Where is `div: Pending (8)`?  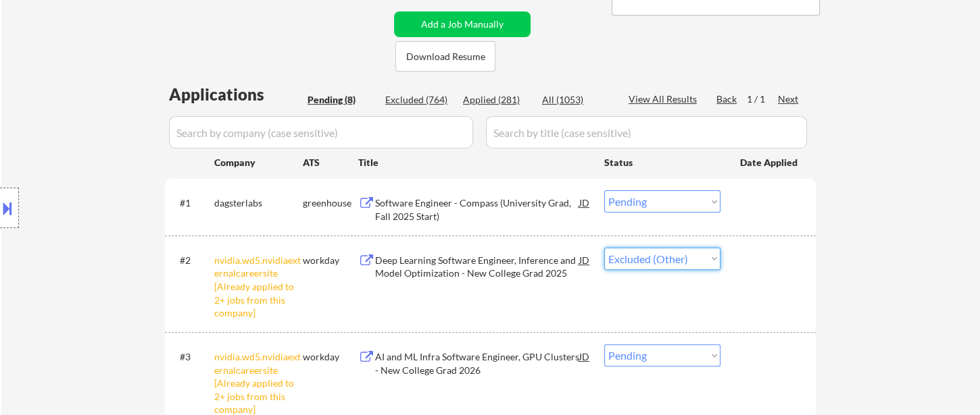 div: Pending (8) is located at coordinates (341, 100).